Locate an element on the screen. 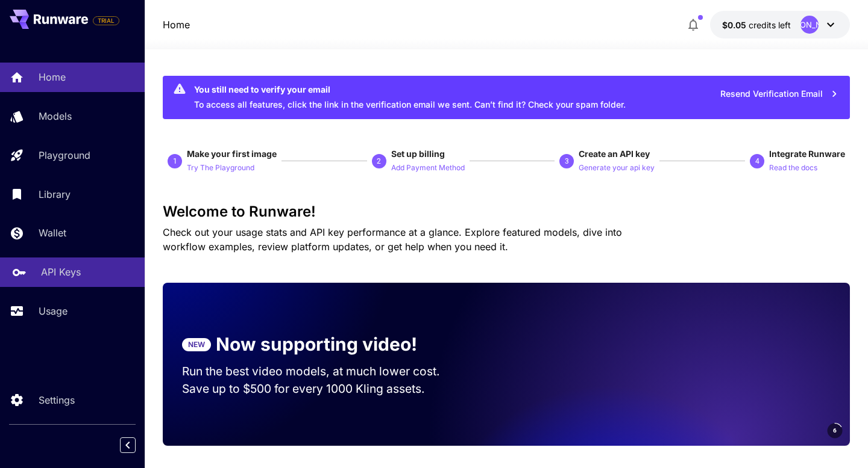 This screenshot has height=468, width=868. div: $0.05 is located at coordinates (756, 25).